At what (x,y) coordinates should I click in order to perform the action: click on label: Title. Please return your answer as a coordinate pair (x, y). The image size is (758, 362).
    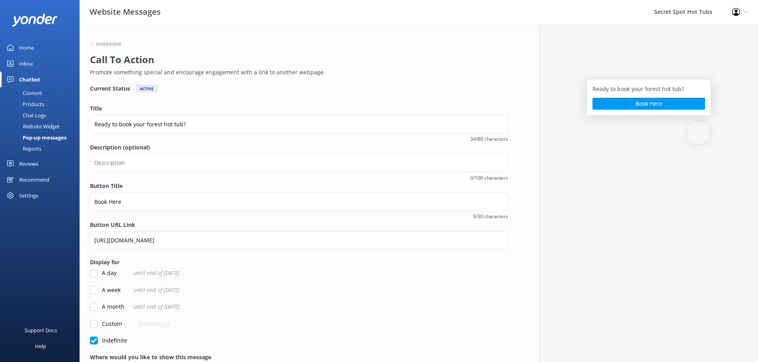
    Looking at the image, I should click on (299, 109).